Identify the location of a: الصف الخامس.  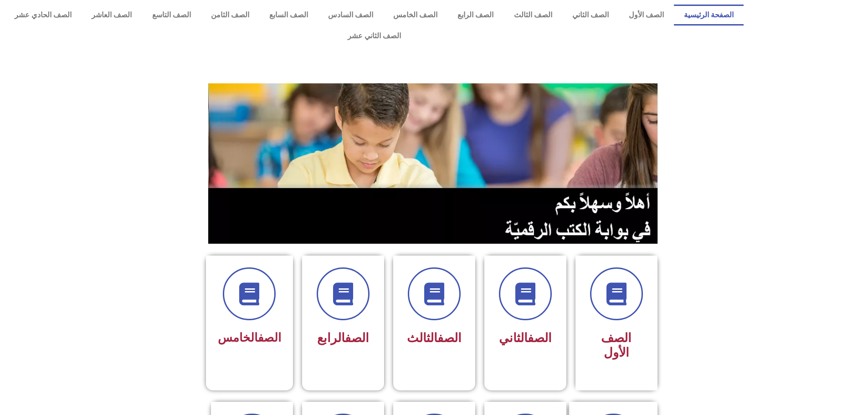
(415, 15).